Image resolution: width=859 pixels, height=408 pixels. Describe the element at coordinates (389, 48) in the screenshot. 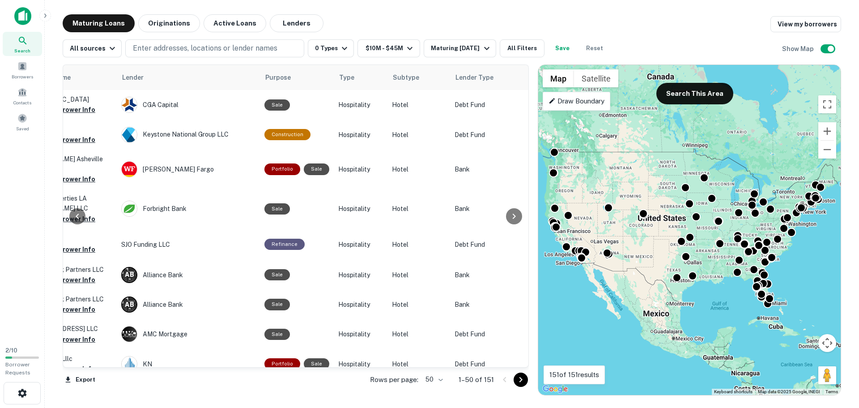

I see `button: $10M - $45M` at that location.